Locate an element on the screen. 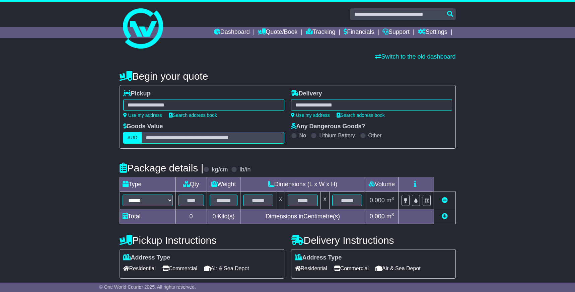  td: 0 is located at coordinates (191, 217).